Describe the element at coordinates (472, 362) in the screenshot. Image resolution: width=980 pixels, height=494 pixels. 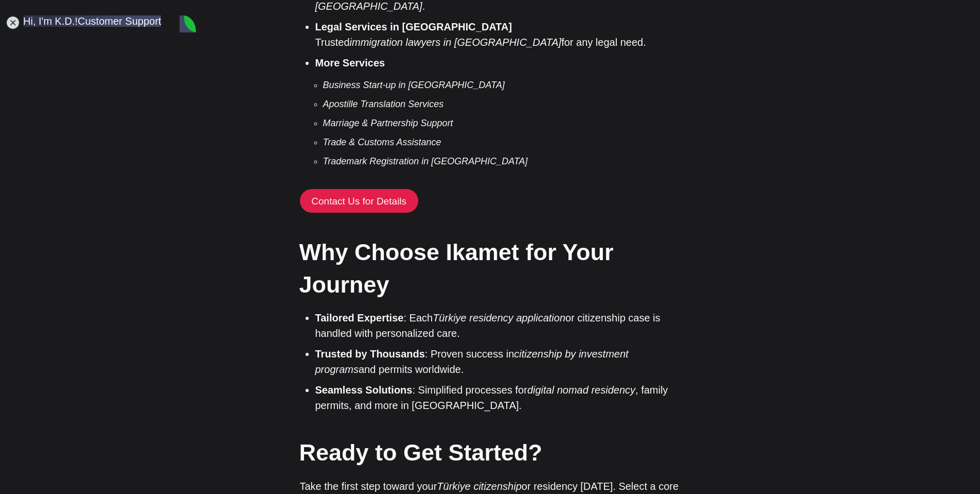
I see `em: citizenship by investment programs` at that location.